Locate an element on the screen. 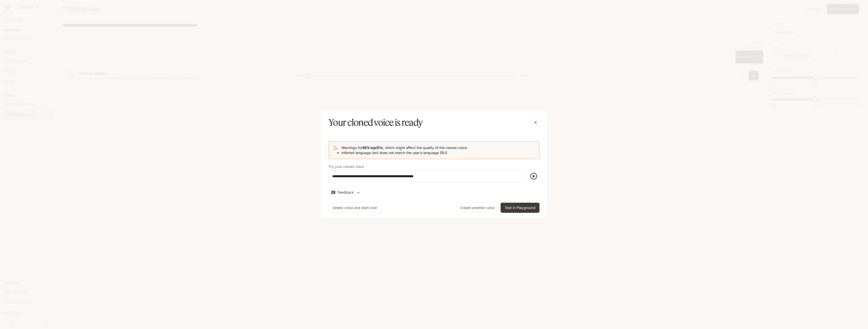 The height and width of the screenshot is (329, 868). h5: Your cloned voice is ready is located at coordinates (375, 123).